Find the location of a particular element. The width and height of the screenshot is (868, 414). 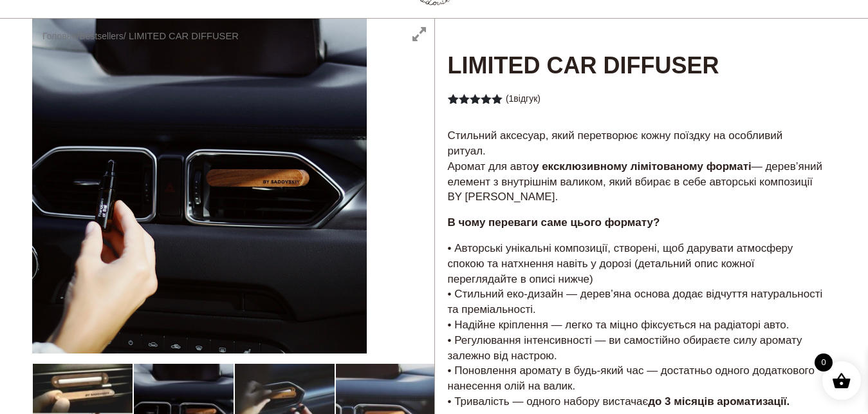

strong: В чому переваги саме цього формату? is located at coordinates (554, 222).